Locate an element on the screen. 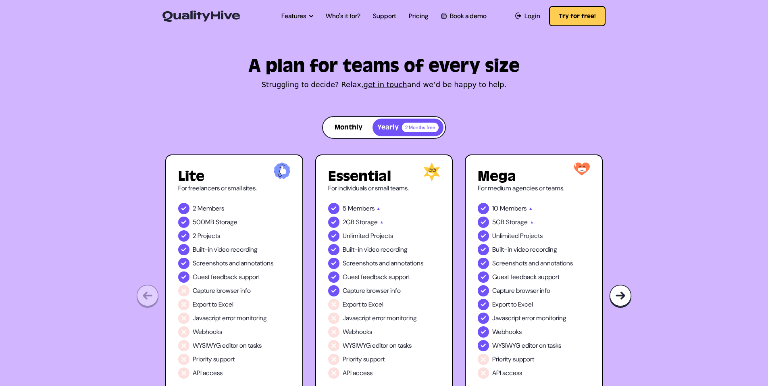 Image resolution: width=768 pixels, height=386 pixels. h1: A plan for teams of every size is located at coordinates (384, 66).